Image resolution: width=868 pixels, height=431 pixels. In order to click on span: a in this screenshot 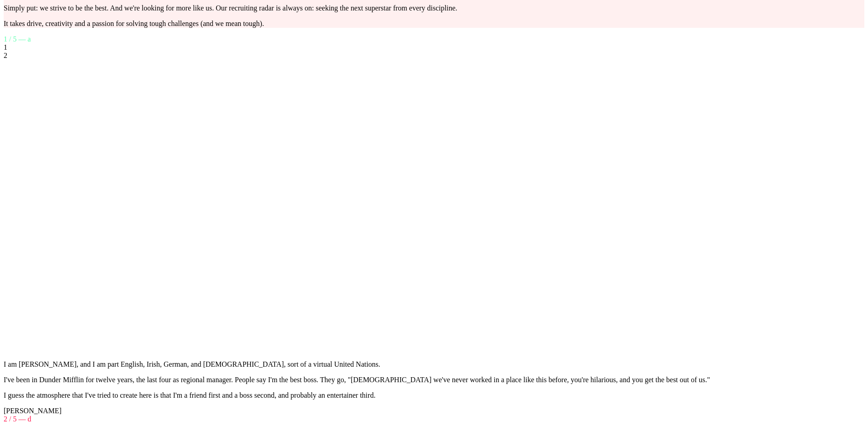, I will do `click(29, 39)`.